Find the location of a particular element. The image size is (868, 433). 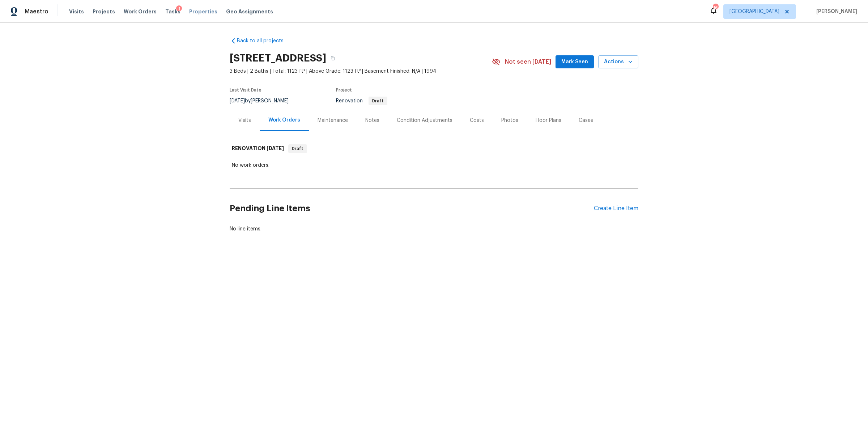

span: Projects is located at coordinates (104, 12).